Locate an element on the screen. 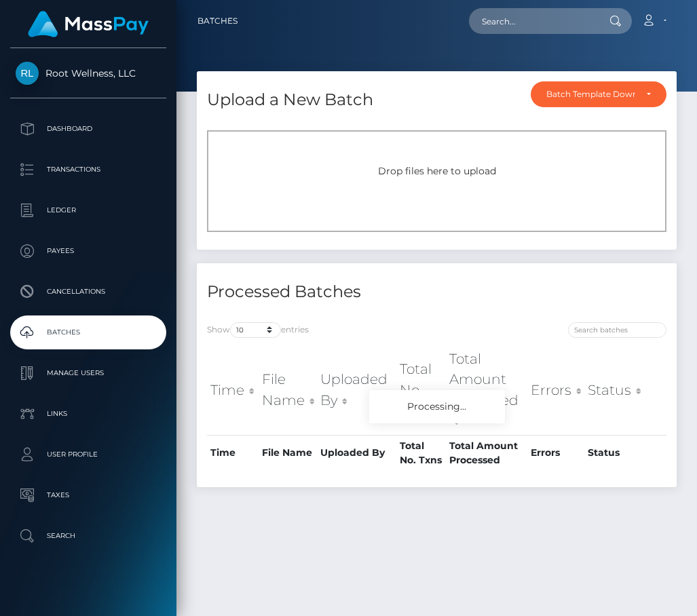  a: User Profile is located at coordinates (89, 455).